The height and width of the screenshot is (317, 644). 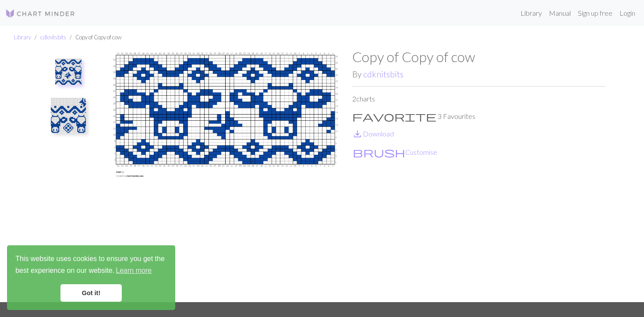 I want to click on img: Logo, so click(x=40, y=14).